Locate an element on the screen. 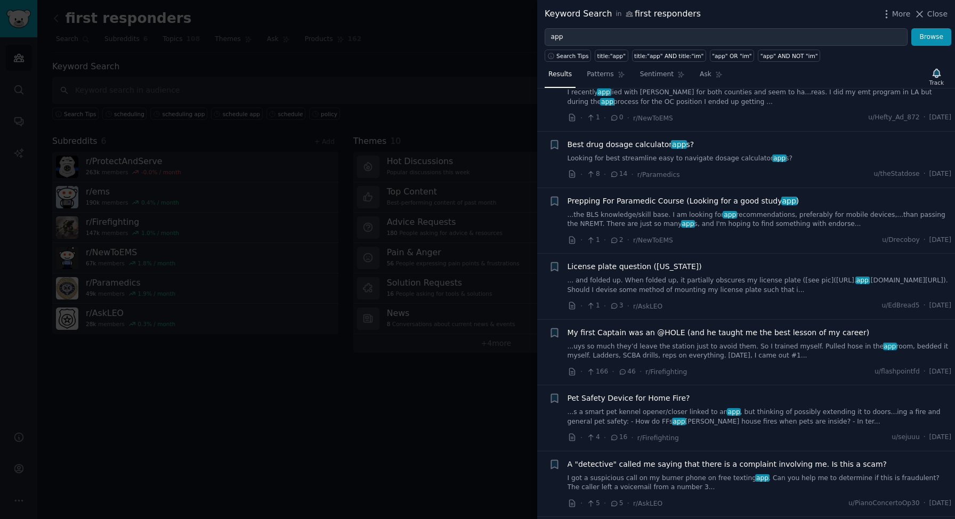 This screenshot has height=519, width=955. span: Patterns is located at coordinates (600, 75).